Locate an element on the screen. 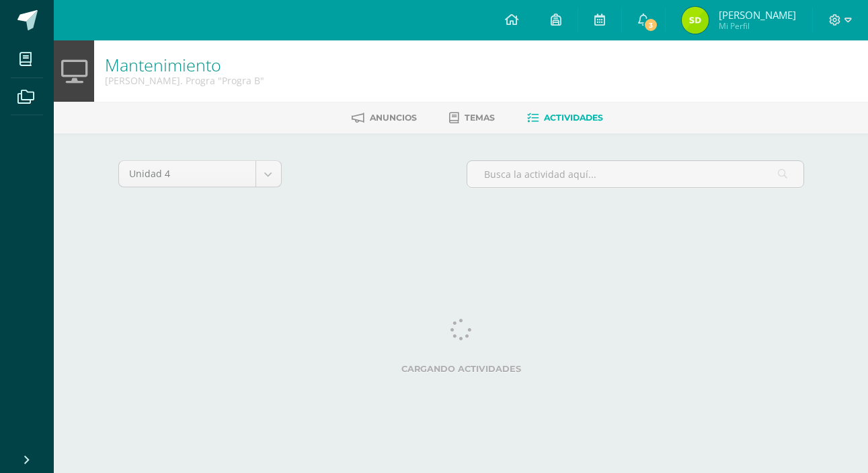 The height and width of the screenshot is (473, 868). a: Temas is located at coordinates (473, 118).